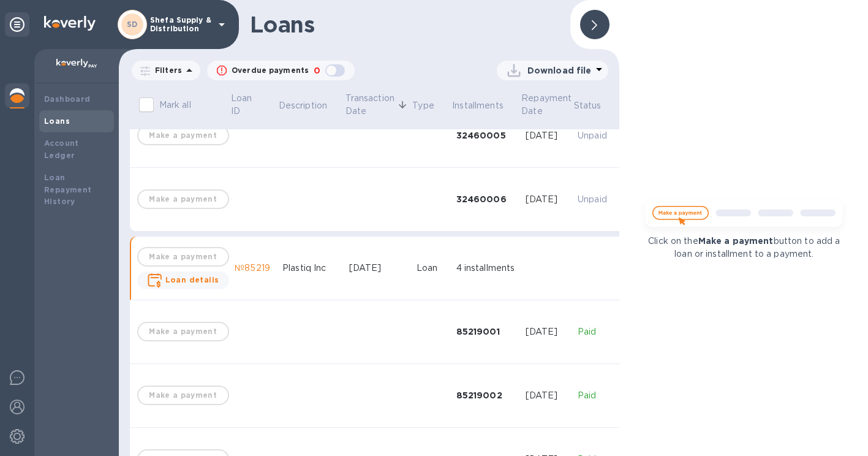  What do you see at coordinates (546, 105) in the screenshot?
I see `span: Repayment Date` at bounding box center [546, 105].